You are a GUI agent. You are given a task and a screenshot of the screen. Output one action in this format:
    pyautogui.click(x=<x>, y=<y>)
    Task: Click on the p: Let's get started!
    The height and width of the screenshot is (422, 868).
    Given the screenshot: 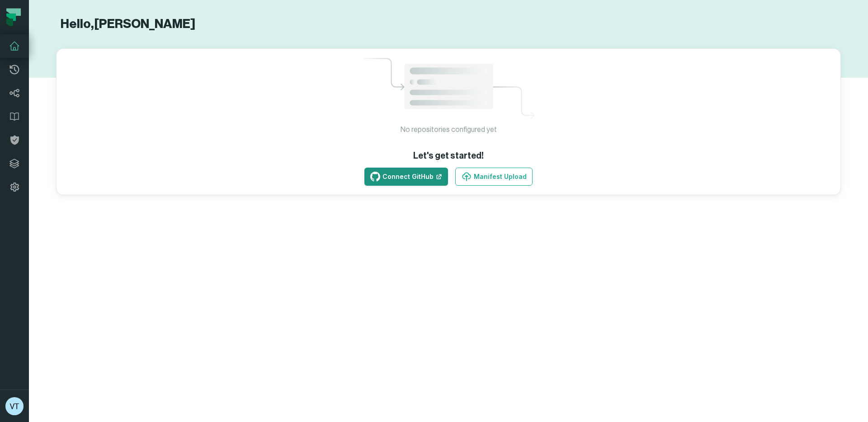 What is the action you would take?
    pyautogui.click(x=449, y=156)
    